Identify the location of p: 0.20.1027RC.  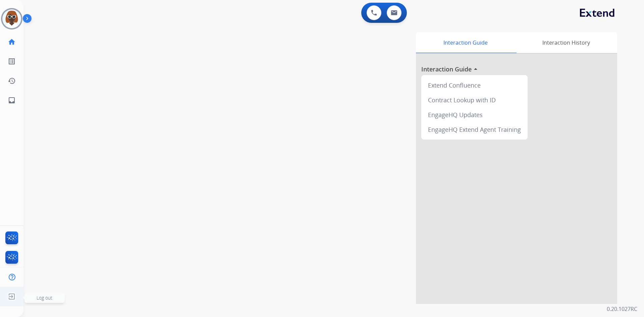
(622, 309).